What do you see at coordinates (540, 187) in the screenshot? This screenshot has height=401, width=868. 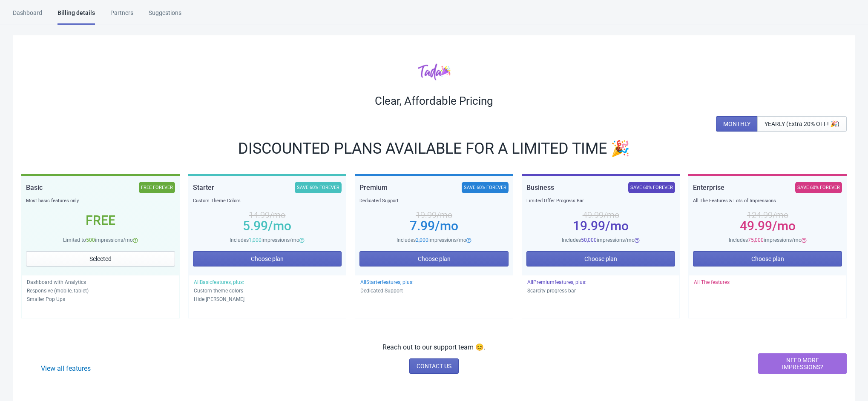 I see `div: Business` at bounding box center [540, 187].